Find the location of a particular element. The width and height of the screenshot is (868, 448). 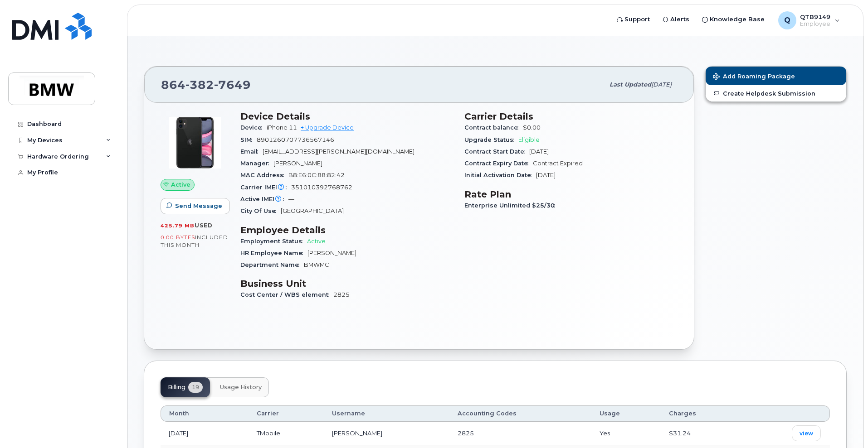

h3: Business Unit is located at coordinates (347, 284).